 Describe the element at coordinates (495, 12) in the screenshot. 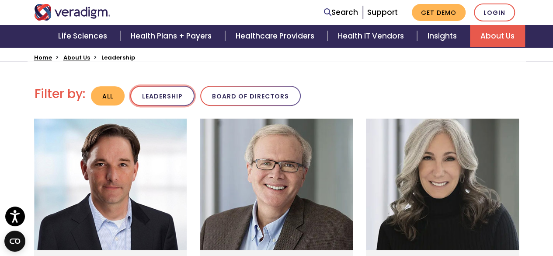

I see `a: Login` at that location.